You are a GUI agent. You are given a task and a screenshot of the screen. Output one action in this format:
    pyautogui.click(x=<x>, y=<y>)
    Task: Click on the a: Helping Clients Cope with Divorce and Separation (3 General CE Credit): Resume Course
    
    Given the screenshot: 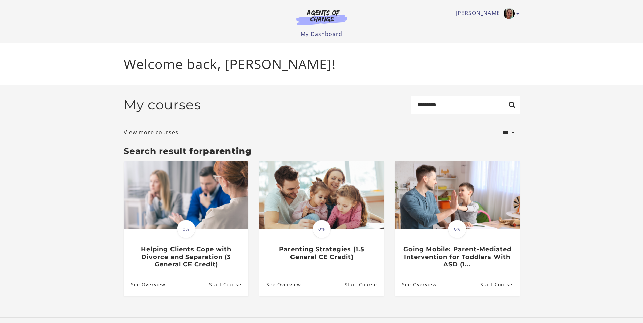 What is the action you would take?
    pyautogui.click(x=228, y=285)
    